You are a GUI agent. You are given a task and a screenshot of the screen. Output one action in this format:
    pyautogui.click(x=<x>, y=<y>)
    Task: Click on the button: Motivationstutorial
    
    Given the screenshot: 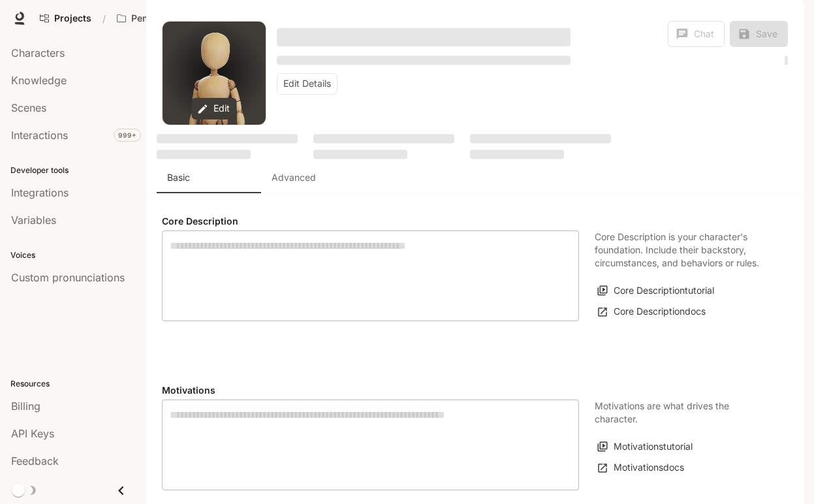 What is the action you would take?
    pyautogui.click(x=645, y=446)
    